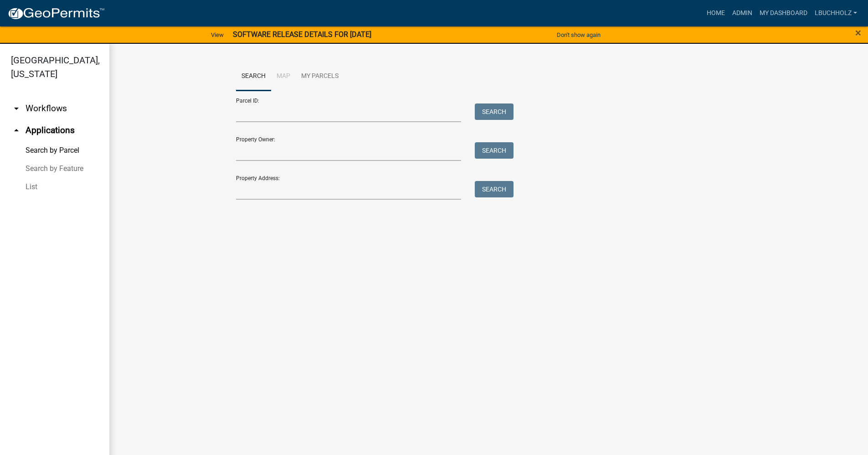 This screenshot has width=868, height=455. What do you see at coordinates (784, 13) in the screenshot?
I see `a: My Dashboard` at bounding box center [784, 13].